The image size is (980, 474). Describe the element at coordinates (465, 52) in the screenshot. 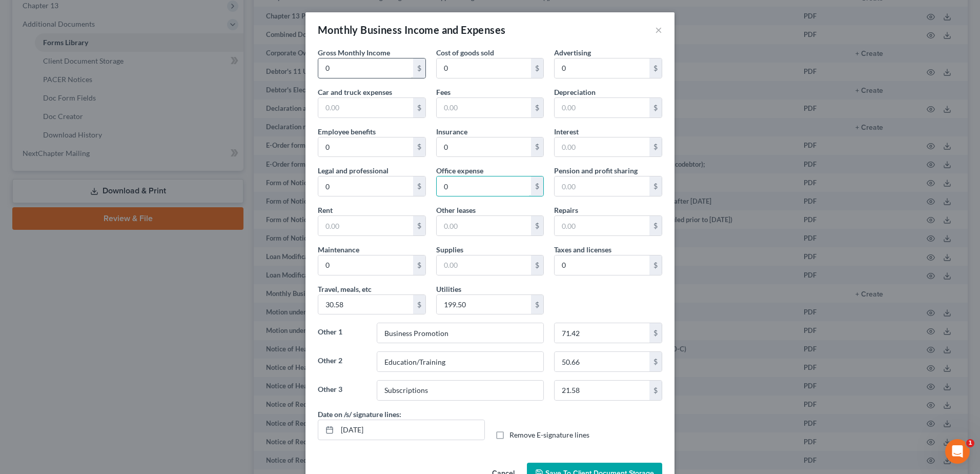

I see `label: Cost of goods sold` at that location.